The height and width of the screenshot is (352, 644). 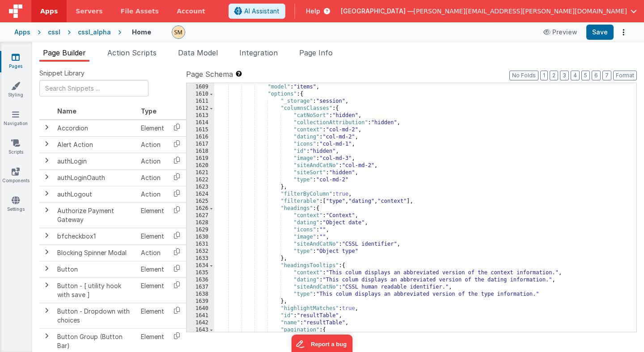 What do you see at coordinates (560, 32) in the screenshot?
I see `button: Preview` at bounding box center [560, 32].